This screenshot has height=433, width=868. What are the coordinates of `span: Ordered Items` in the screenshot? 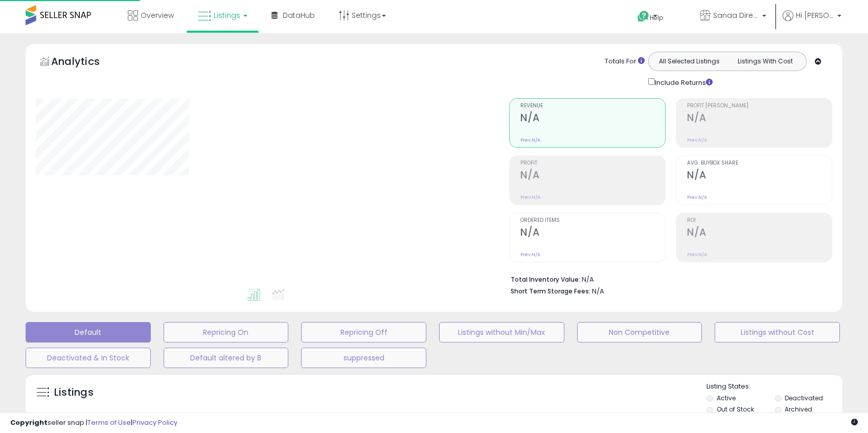 It's located at (592, 220).